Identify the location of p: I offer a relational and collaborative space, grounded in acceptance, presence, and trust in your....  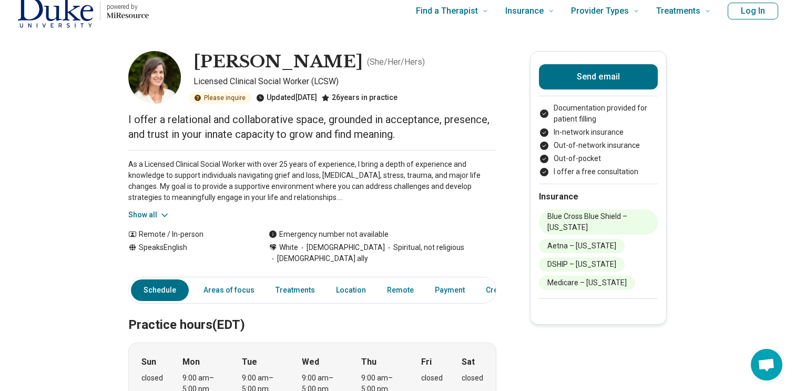
(312, 127).